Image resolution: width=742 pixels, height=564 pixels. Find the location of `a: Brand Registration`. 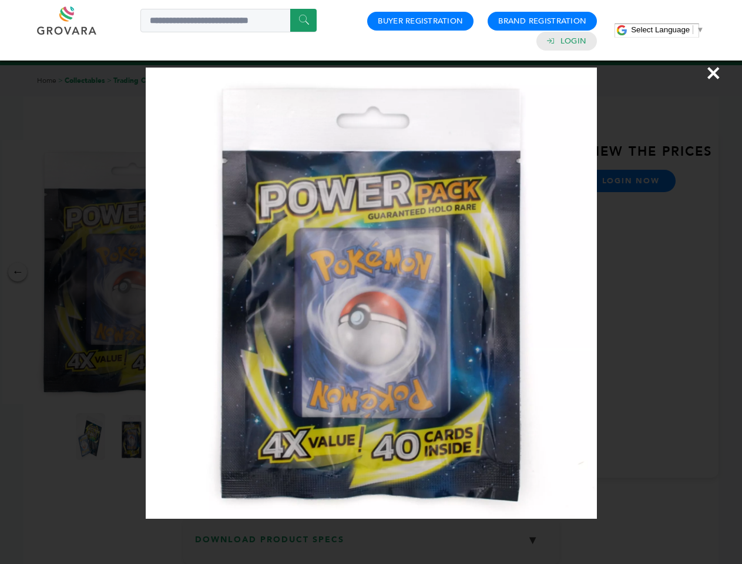

a: Brand Registration is located at coordinates (542, 21).